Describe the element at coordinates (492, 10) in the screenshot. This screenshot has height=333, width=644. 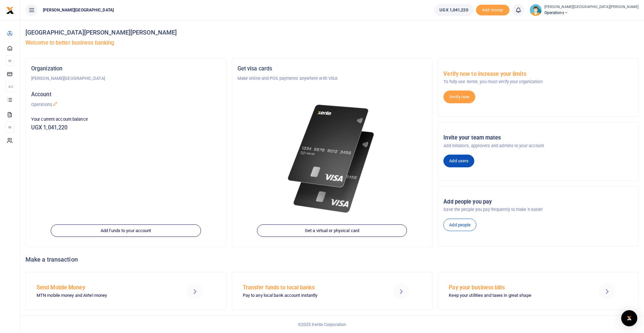
I see `a: Add money` at that location.